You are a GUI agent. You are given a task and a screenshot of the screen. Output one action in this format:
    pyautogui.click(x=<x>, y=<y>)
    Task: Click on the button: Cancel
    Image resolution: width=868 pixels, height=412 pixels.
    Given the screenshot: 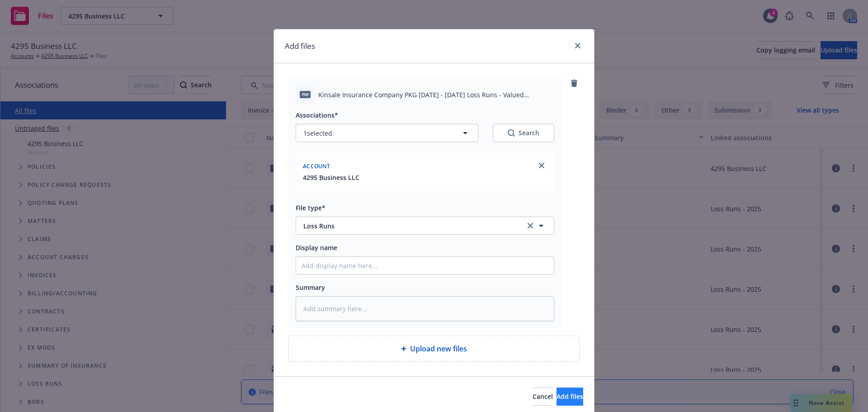 What is the action you would take?
    pyautogui.click(x=542, y=396)
    